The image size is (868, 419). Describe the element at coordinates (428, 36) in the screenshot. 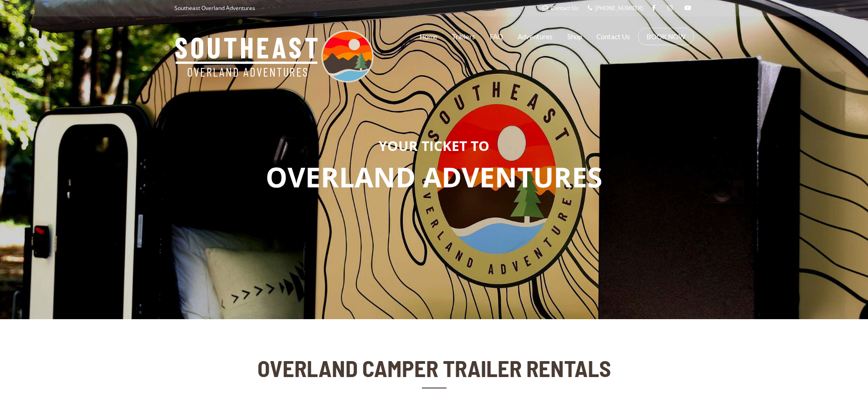

I see `a: Home` at that location.